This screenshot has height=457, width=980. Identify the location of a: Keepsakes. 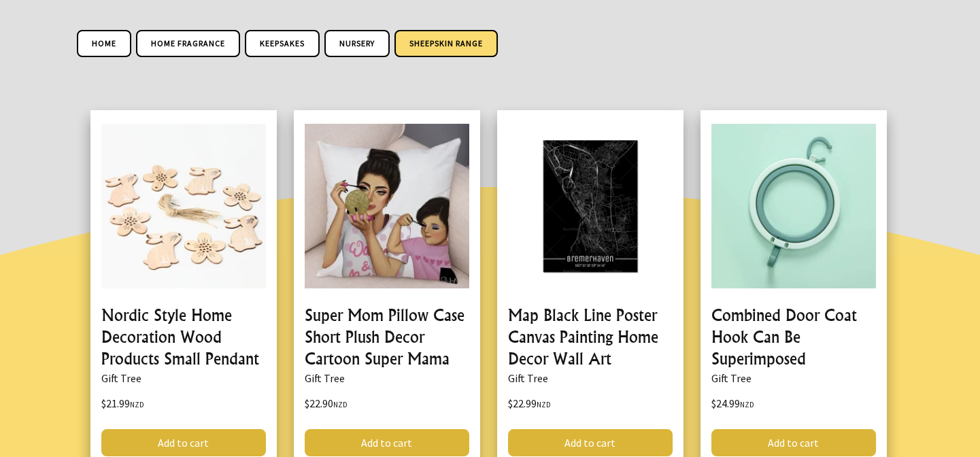
(282, 43).